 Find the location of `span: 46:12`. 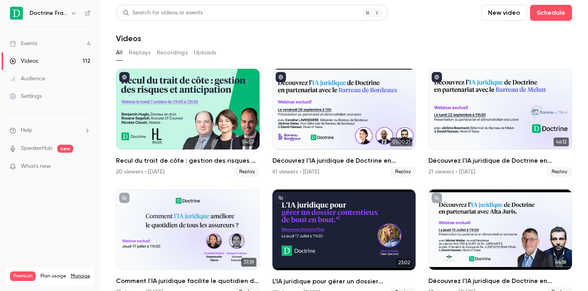

span: 46:12 is located at coordinates (562, 142).